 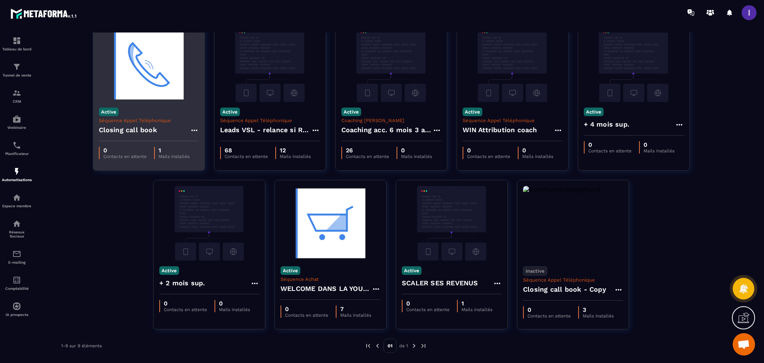 What do you see at coordinates (266, 130) in the screenshot?
I see `h4: Leads VSL - relance si RDV non pris` at bounding box center [266, 130].